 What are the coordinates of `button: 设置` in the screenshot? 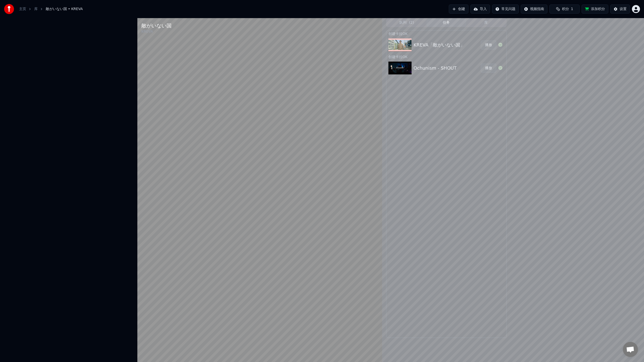 It's located at (620, 9).